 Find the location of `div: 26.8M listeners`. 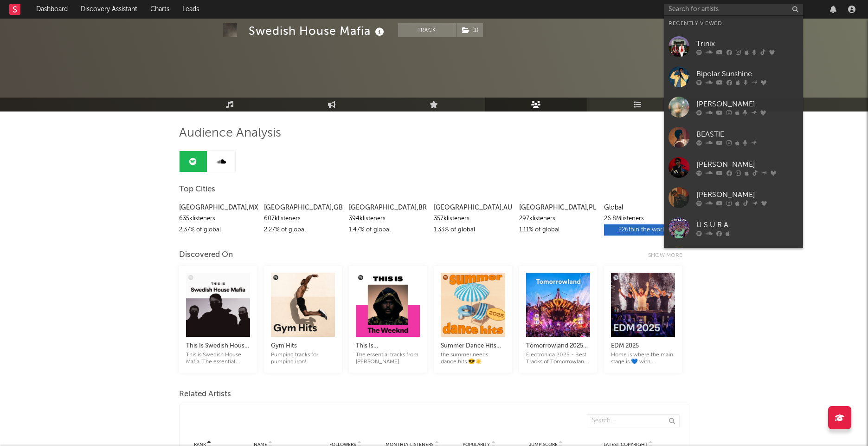

div: 26.8M listeners is located at coordinates (643, 219).